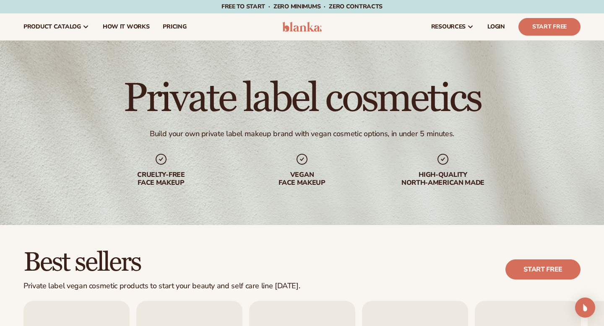 The height and width of the screenshot is (326, 604). Describe the element at coordinates (302, 99) in the screenshot. I see `h1: Private label cosmetics` at that location.